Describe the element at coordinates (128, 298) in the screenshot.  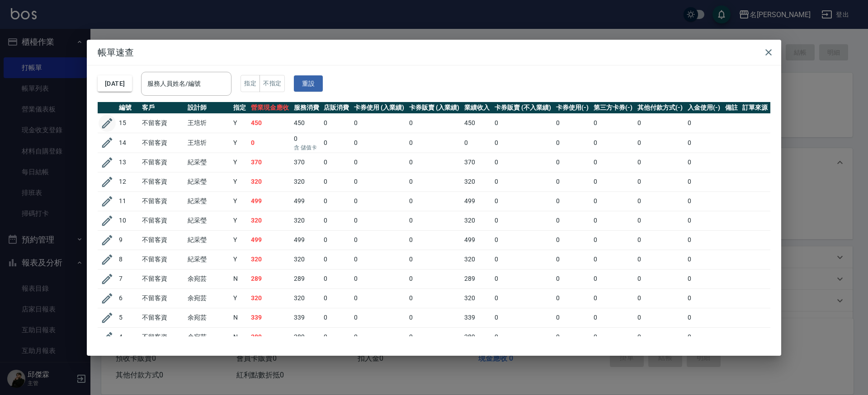
I see `td: 6` at that location.